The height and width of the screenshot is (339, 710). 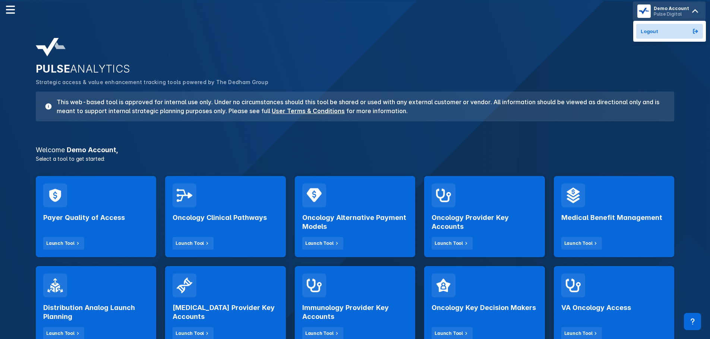 What do you see at coordinates (671, 14) in the screenshot?
I see `div: Pulse Digital` at bounding box center [671, 14].